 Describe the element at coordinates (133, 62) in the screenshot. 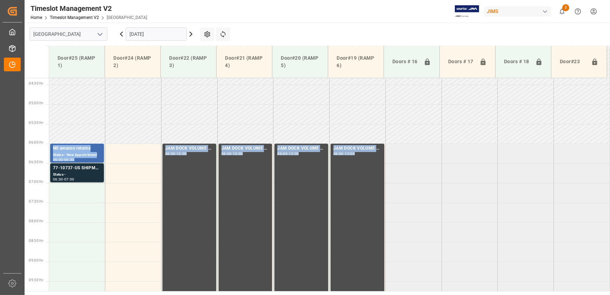

I see `div: Door#24 (RAMP 2)` at that location.